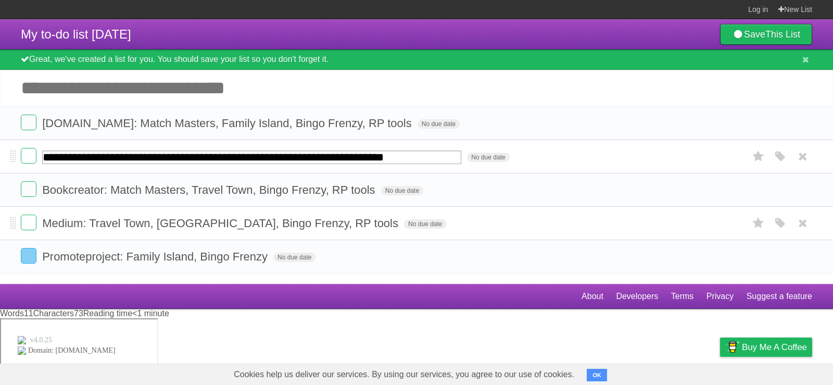  I want to click on span: <1 minute, so click(150, 313).